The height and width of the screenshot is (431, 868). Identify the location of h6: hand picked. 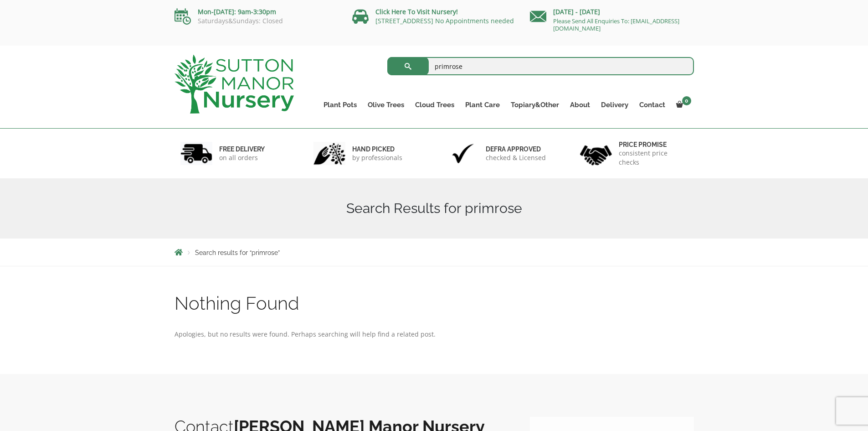
(377, 149).